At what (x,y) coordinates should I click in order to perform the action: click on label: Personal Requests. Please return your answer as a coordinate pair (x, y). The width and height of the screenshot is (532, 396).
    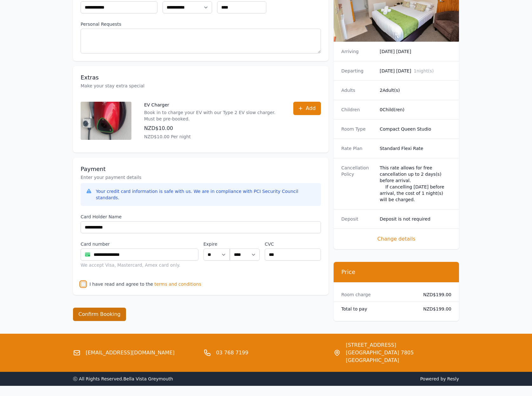
    Looking at the image, I should click on (201, 24).